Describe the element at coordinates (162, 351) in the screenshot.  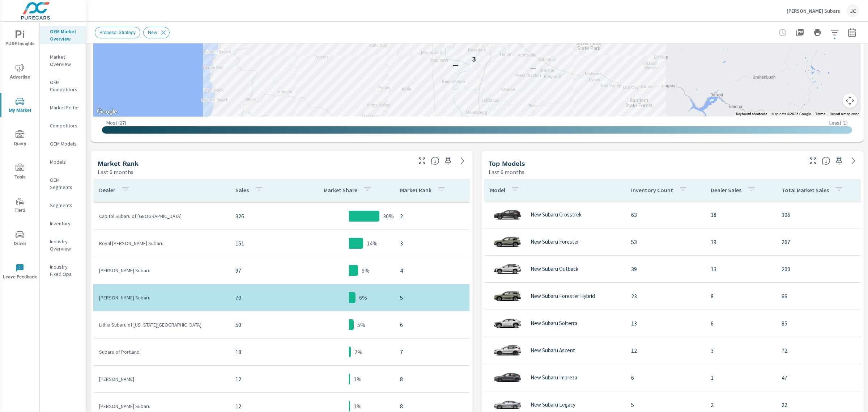
I see `p: Subaru of Portland` at that location.